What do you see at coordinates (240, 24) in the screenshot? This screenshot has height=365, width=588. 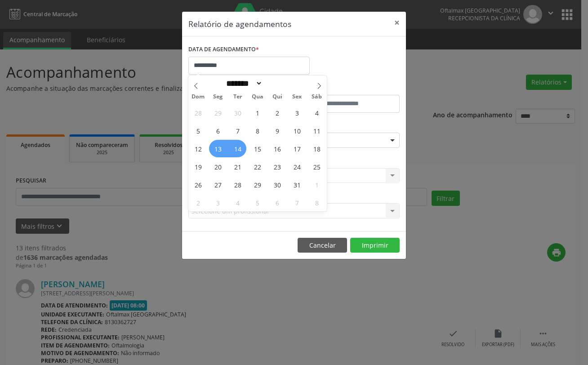 I see `h5: Relatório de agendamentos` at bounding box center [240, 24].